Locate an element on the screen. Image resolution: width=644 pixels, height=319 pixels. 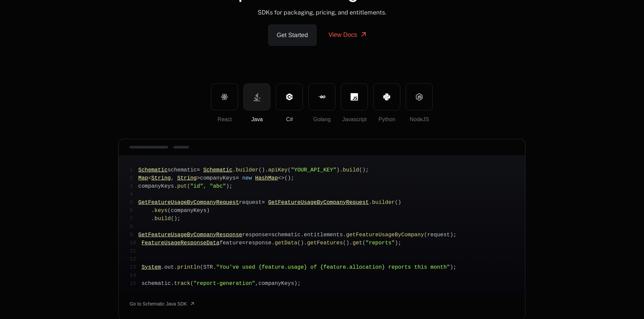
span: HashMap is located at coordinates (266, 178).